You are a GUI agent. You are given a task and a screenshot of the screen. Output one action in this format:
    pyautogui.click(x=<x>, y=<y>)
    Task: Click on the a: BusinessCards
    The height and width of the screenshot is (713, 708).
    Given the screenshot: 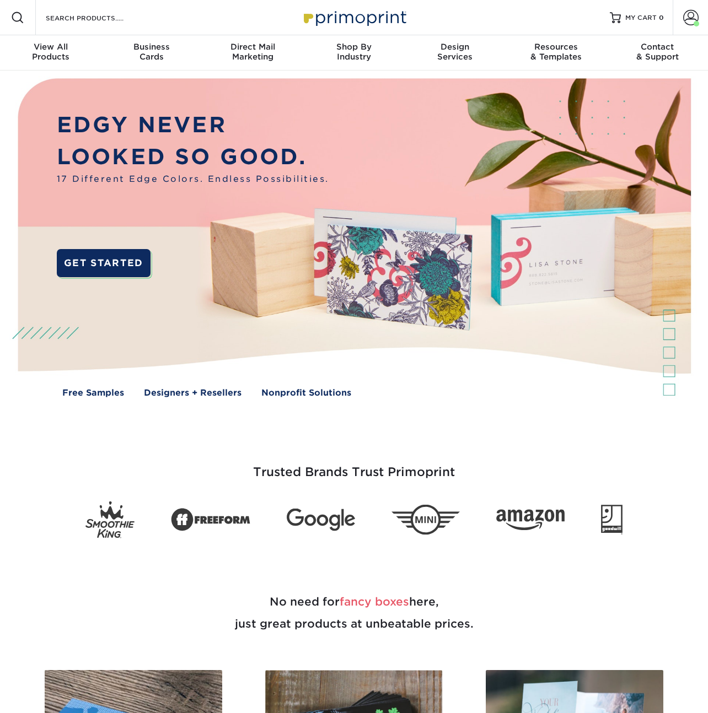 What is the action you would take?
    pyautogui.click(x=151, y=53)
    